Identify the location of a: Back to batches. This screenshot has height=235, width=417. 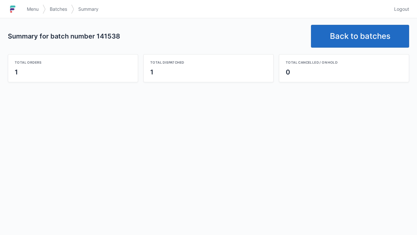
(360, 36).